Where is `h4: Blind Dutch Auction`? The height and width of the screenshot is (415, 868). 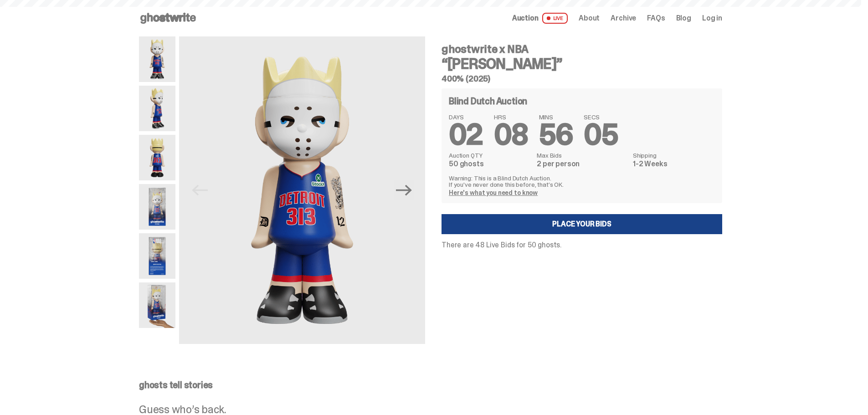 h4: Blind Dutch Auction is located at coordinates (488, 101).